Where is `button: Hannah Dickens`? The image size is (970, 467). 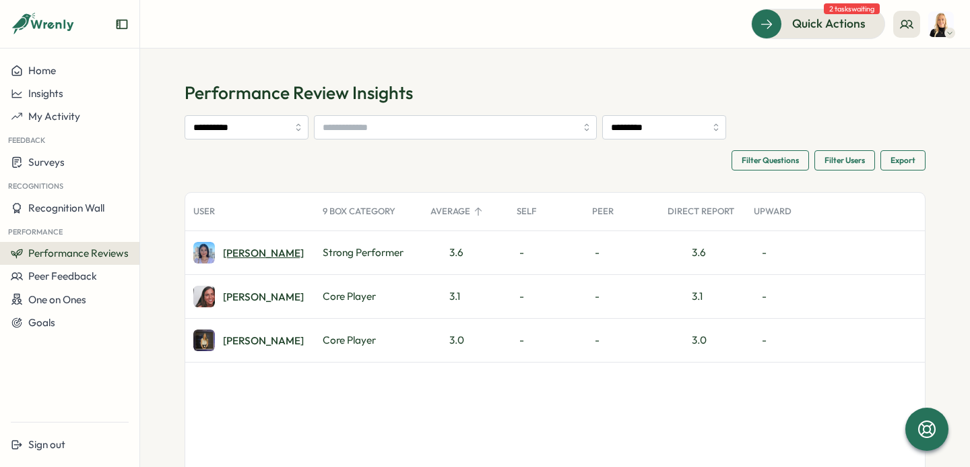
button: Hannah Dickens is located at coordinates (941, 24).